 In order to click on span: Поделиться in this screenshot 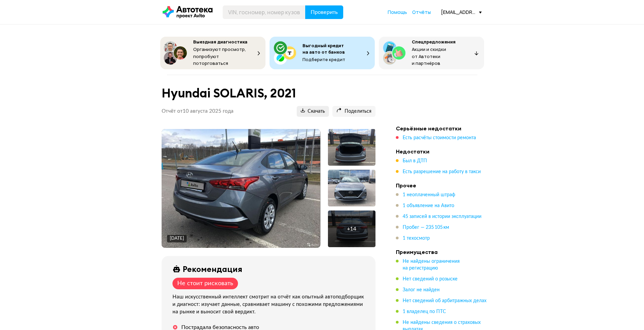, I will do `click(354, 111)`.